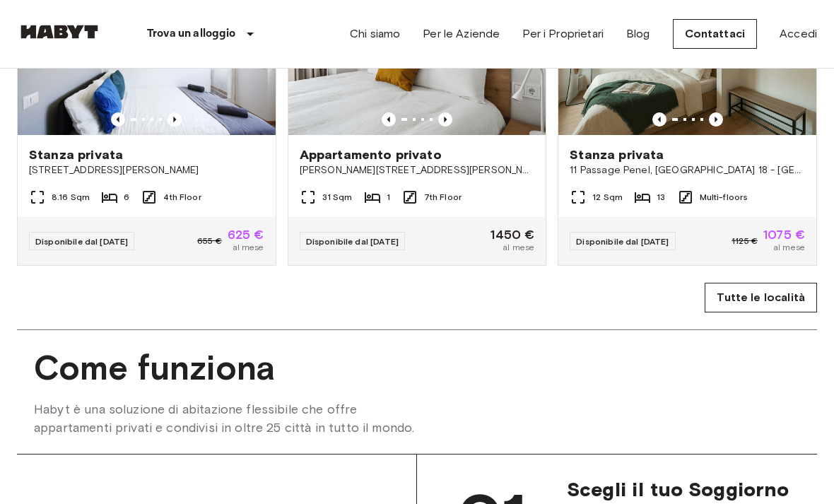 The width and height of the screenshot is (834, 504). I want to click on span: 1075 €, so click(784, 234).